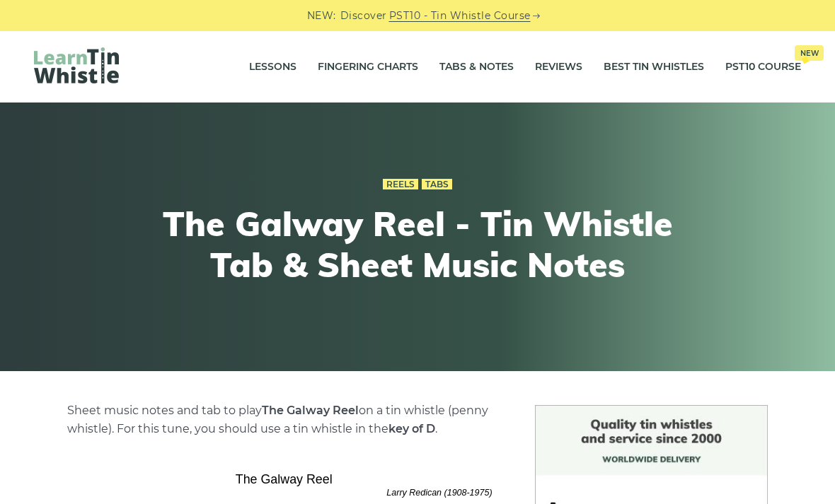  I want to click on a: PST10 CourseNew, so click(763, 67).